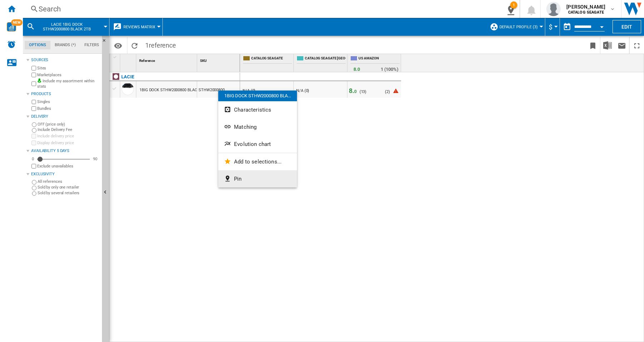  Describe the element at coordinates (253, 110) in the screenshot. I see `span: Characteristics` at that location.